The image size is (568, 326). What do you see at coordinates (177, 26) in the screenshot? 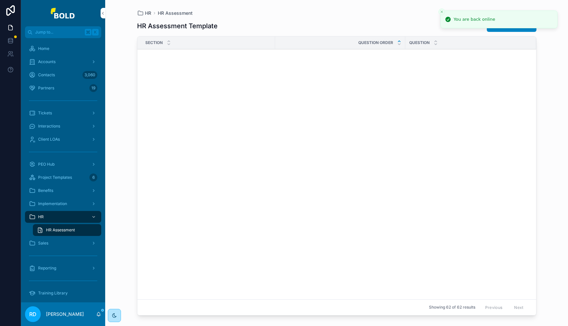
I see `h1: HR Assessment Template` at bounding box center [177, 26].